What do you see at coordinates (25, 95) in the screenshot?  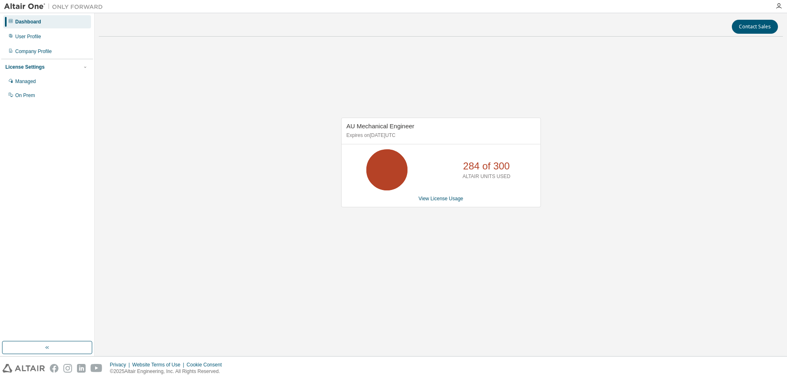 I see `div: On Prem` at bounding box center [25, 95].